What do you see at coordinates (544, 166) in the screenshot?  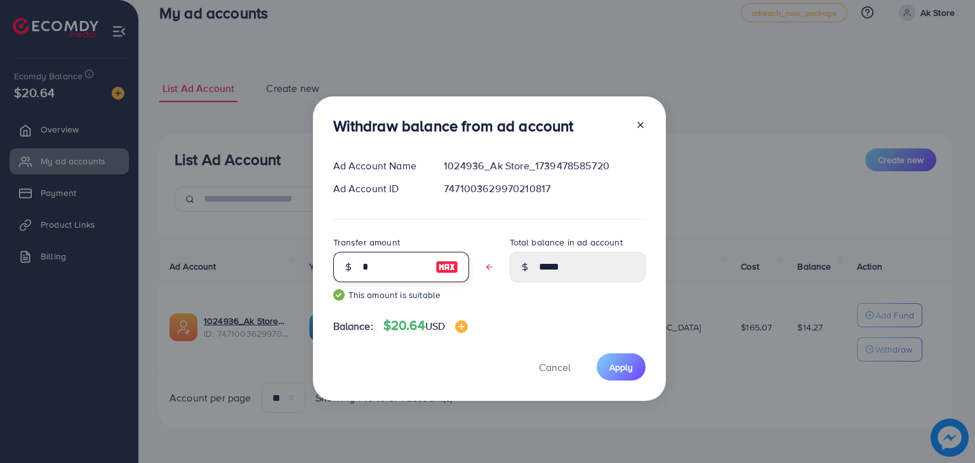 I see `div: 1024936_Ak Store_1739478585720` at bounding box center [544, 166].